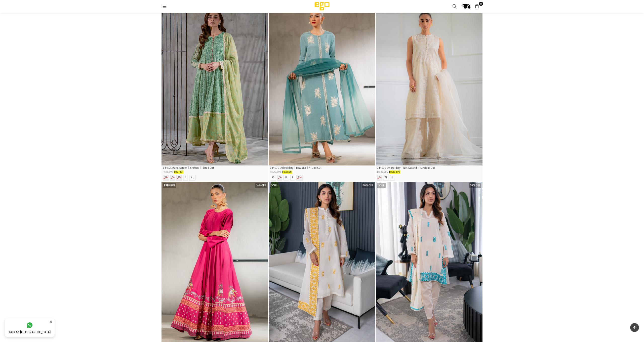 This screenshot has height=342, width=644. What do you see at coordinates (477, 6) in the screenshot?
I see `a: 0` at bounding box center [477, 6].